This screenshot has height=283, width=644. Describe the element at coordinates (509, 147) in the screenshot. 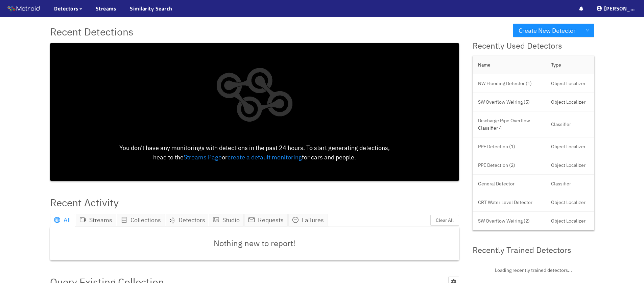

I see `td: PPE Detection (1)` at that location.